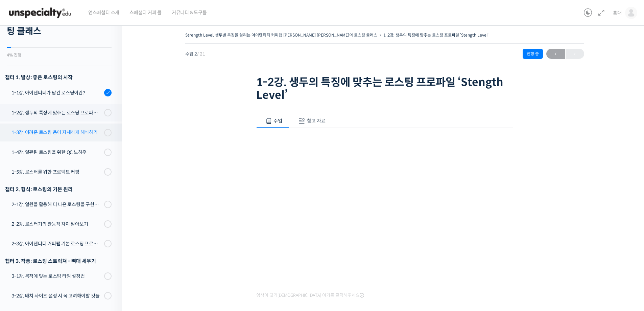 The width and height of the screenshot is (644, 311). I want to click on a: 홈, so click(24, 223).